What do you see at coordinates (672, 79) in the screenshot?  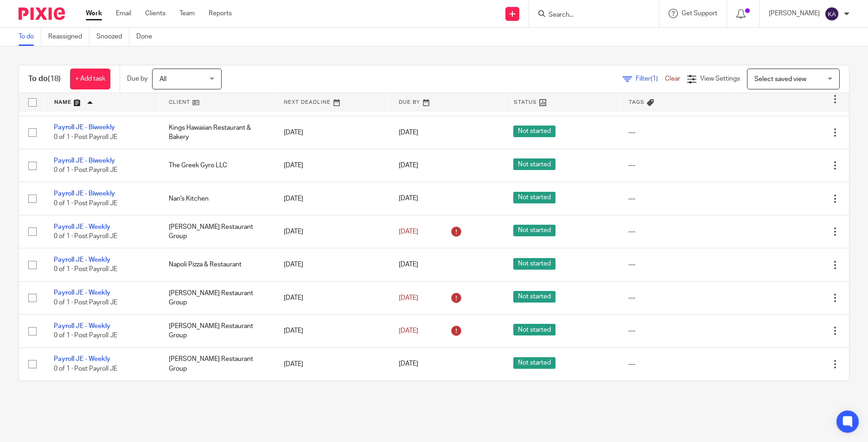 I see `a: Clear` at bounding box center [672, 79].